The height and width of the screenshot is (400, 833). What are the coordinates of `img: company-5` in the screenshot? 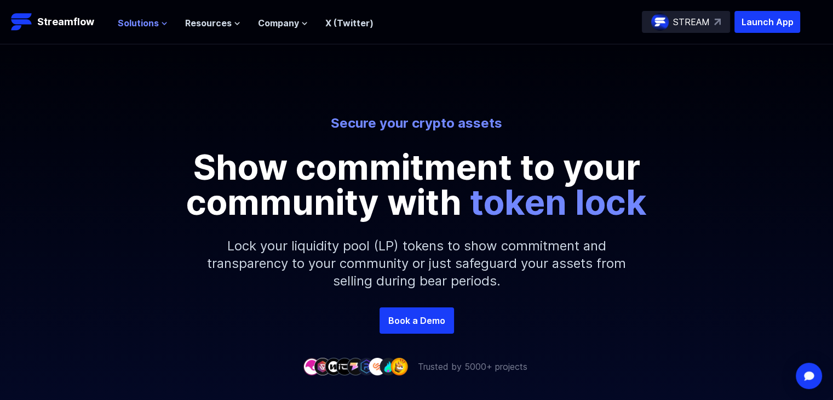 It's located at (355, 366).